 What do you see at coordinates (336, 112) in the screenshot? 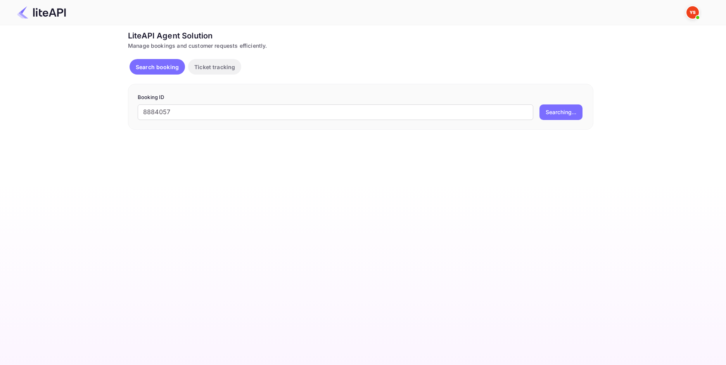
I see `input: Enter Booking ID (e.g., 63782194)` at bounding box center [336, 112].